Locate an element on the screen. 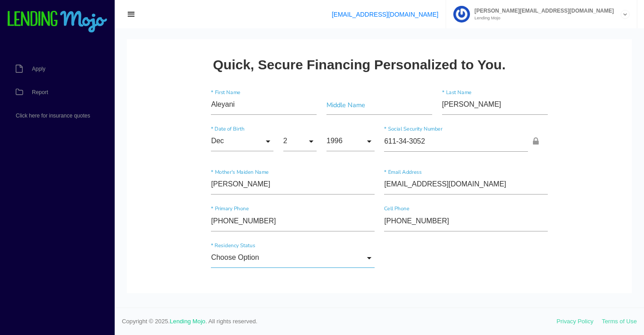 The width and height of the screenshot is (644, 335). h2: Quick, Secure Financing Personalized to You. is located at coordinates (233, 25).